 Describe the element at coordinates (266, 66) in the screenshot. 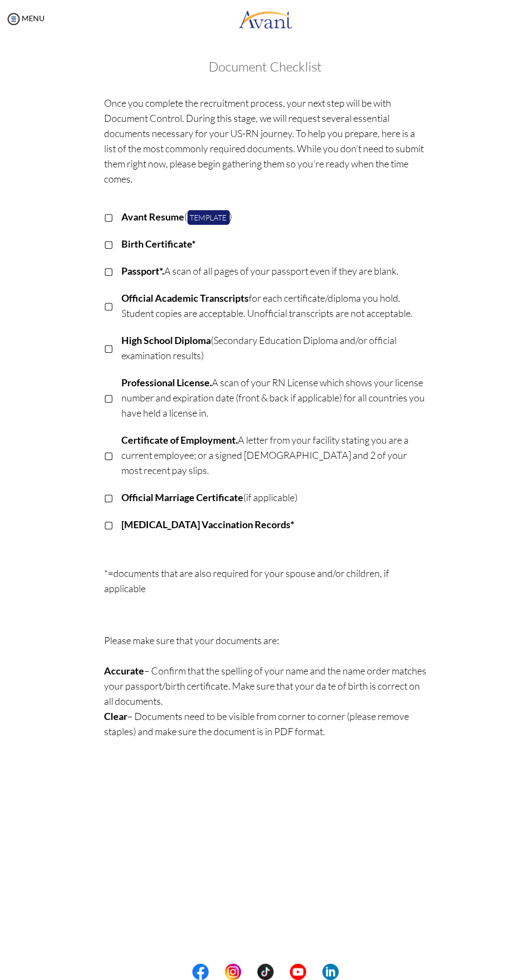

I see `h3: Document Checklist` at that location.